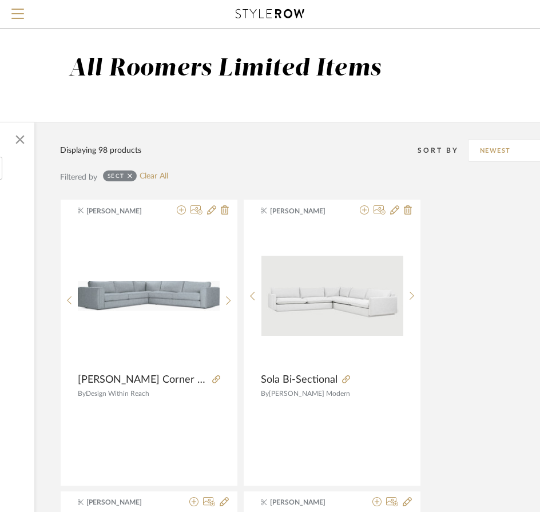 The height and width of the screenshot is (512, 540). I want to click on div: Filtered by, so click(78, 177).